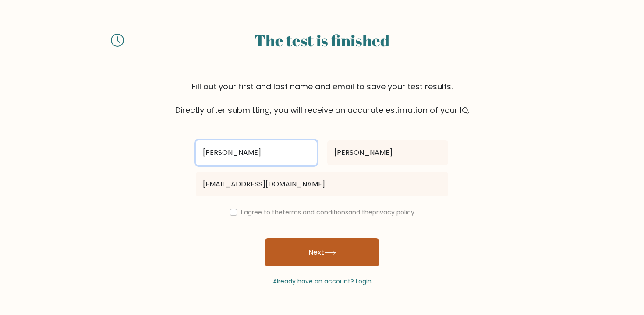 The width and height of the screenshot is (644, 315). What do you see at coordinates (328, 212) in the screenshot?
I see `label: I agree to the and the` at bounding box center [328, 212].